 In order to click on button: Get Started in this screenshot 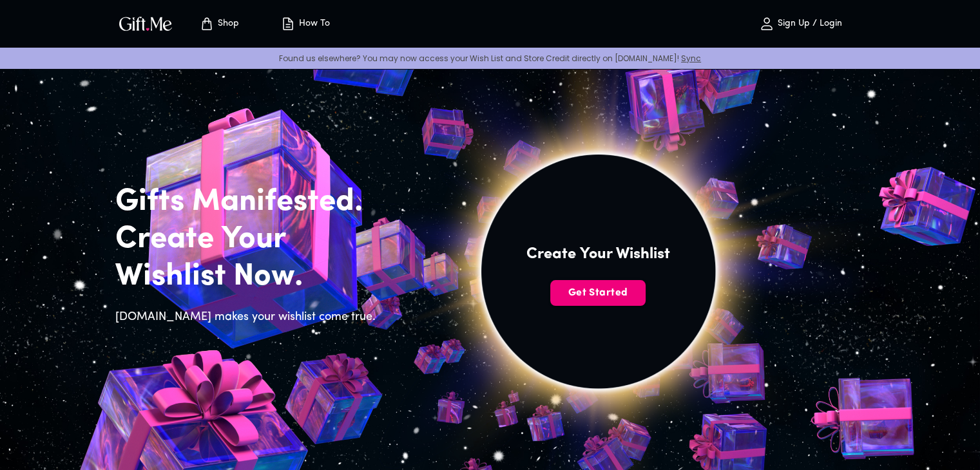, I will do `click(598, 293)`.